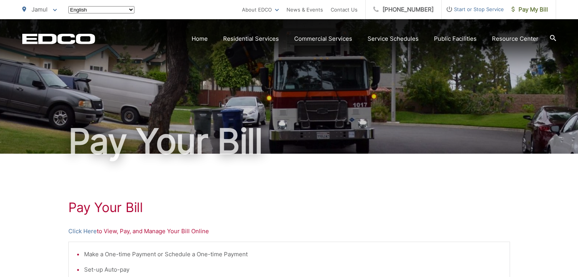 This screenshot has width=578, height=277. What do you see at coordinates (293, 254) in the screenshot?
I see `li: Make a One-time Payment or Schedule a One-time Payment` at bounding box center [293, 254].